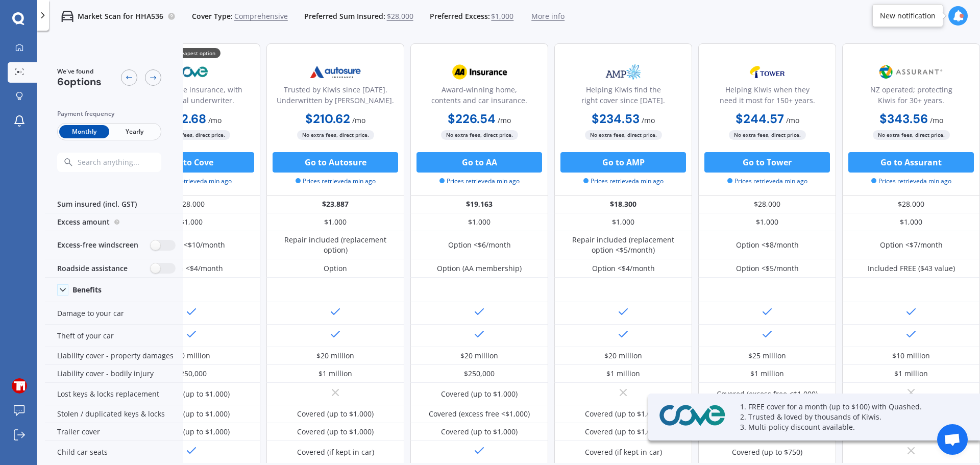 The image size is (980, 465). Describe the element at coordinates (114, 336) in the screenshot. I see `div: Theft of your car` at that location.